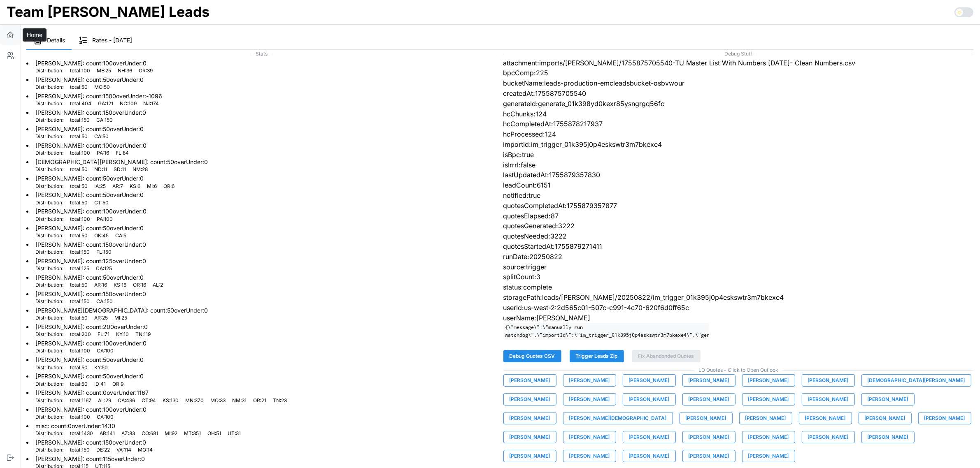  I want to click on p: NC : 109, so click(128, 104).